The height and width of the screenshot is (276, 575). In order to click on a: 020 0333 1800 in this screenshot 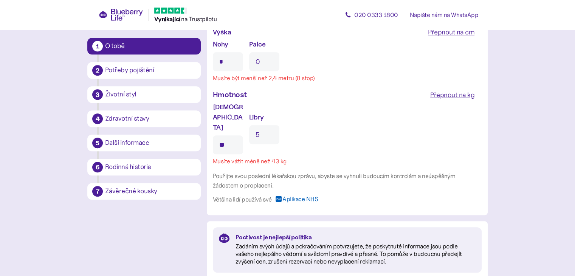, I will do `click(372, 15)`.